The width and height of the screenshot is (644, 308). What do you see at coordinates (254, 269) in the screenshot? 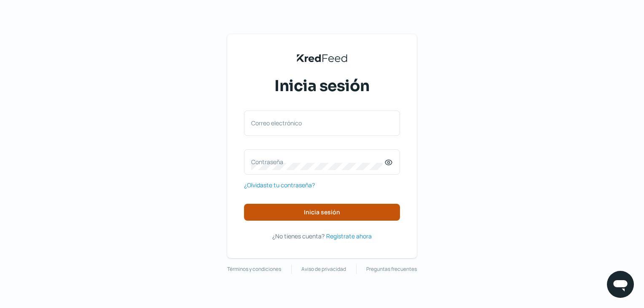
I see `span: Términos y condiciones` at bounding box center [254, 269].